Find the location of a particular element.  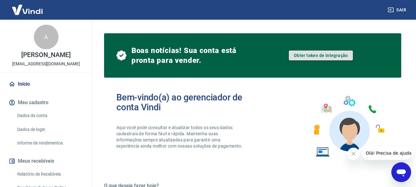

img: Imagem de um avatar masculino com diversos icones exemplificando as funcionalidades do gerenciado... is located at coordinates (348, 126).